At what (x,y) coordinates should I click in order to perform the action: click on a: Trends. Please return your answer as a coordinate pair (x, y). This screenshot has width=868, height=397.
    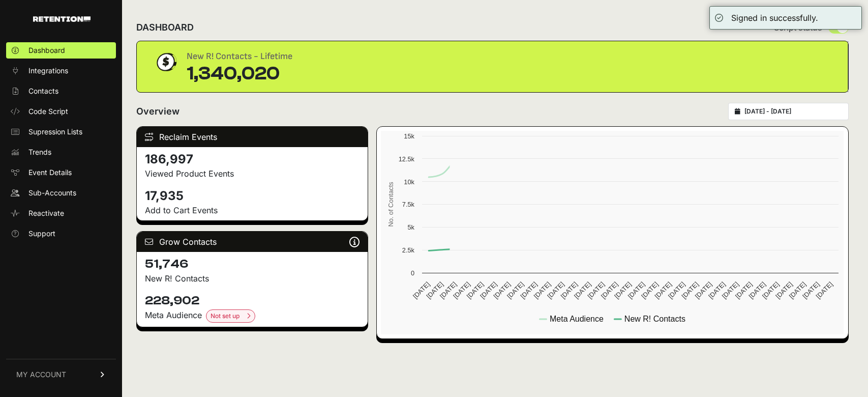
    Looking at the image, I should click on (61, 152).